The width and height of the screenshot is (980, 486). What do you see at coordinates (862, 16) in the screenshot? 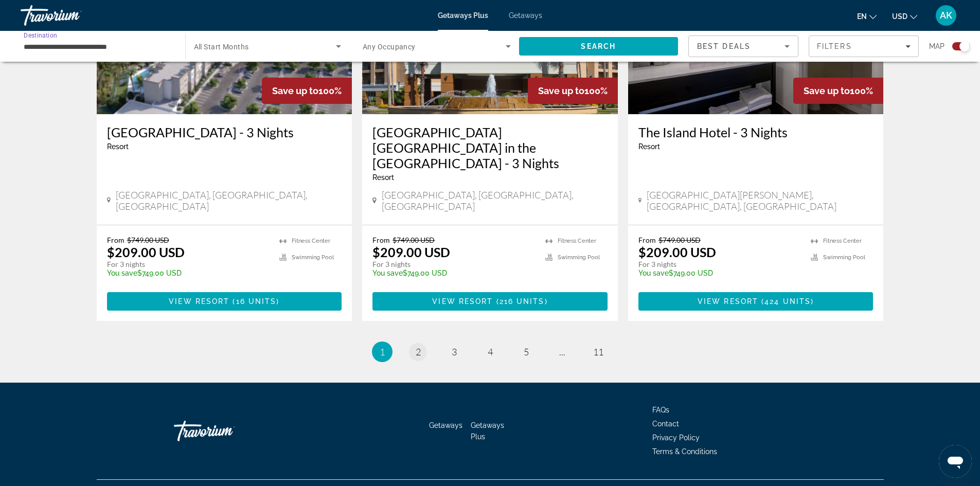
I see `span: en` at bounding box center [862, 16].